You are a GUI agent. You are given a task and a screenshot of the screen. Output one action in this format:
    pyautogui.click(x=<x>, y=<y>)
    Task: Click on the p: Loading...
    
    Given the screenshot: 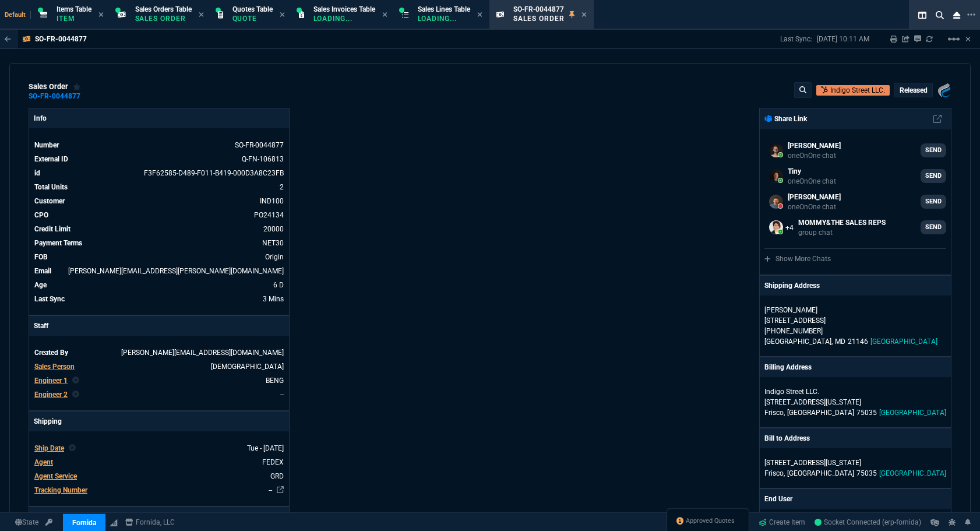 What is the action you would take?
    pyautogui.click(x=342, y=19)
    